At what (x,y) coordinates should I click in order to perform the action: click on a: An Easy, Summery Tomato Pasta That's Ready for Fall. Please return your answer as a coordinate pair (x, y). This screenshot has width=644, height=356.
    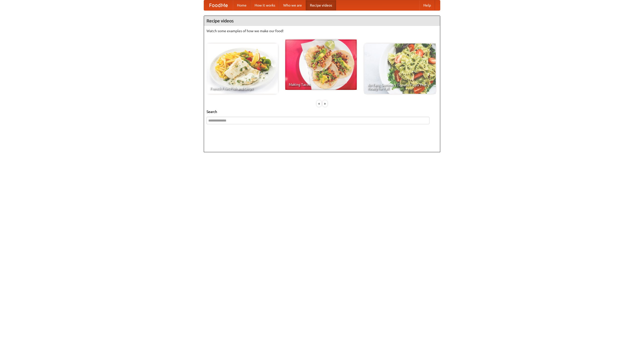
    Looking at the image, I should click on (400, 69).